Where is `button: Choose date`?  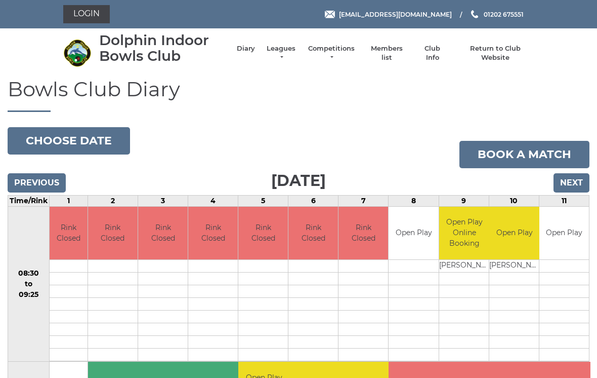 button: Choose date is located at coordinates (69, 141).